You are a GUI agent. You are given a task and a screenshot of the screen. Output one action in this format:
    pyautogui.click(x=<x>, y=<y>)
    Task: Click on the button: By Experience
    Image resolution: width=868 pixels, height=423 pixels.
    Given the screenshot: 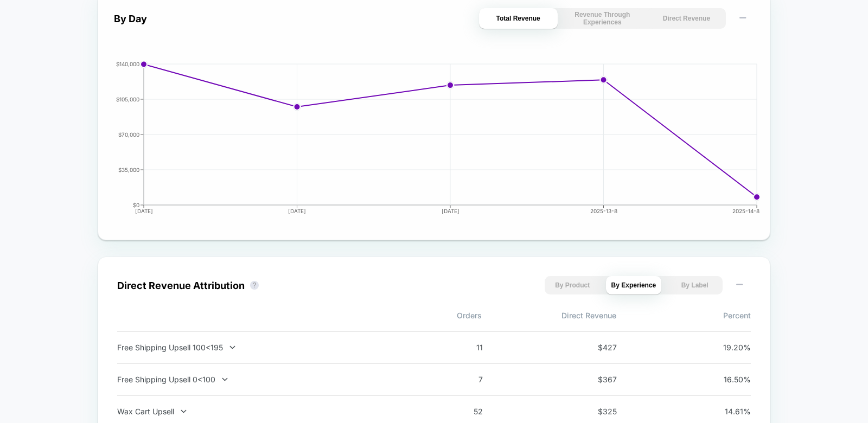 What is the action you would take?
    pyautogui.click(x=633, y=285)
    